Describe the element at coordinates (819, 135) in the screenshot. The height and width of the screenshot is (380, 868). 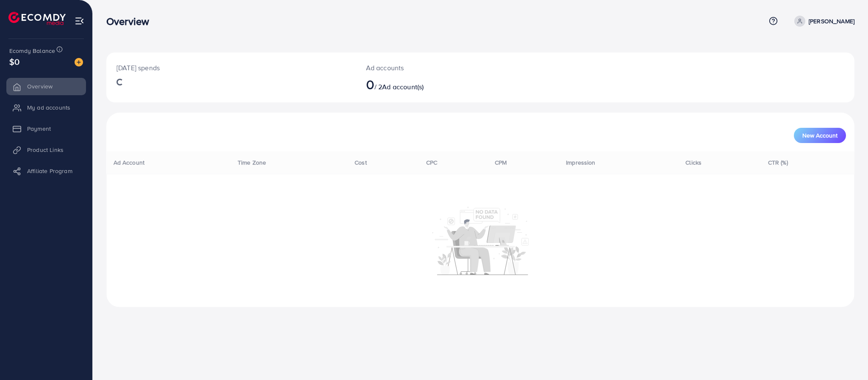
I see `button: New Account` at that location.